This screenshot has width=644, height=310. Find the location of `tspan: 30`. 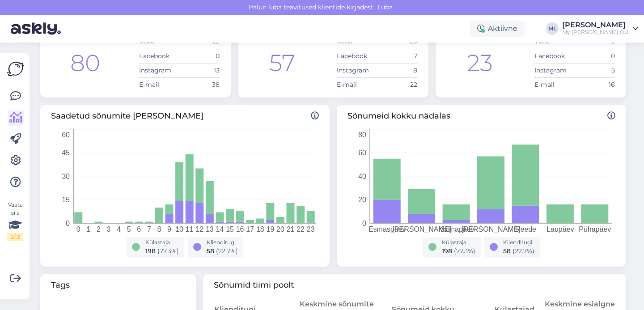

tspan: 30 is located at coordinates (66, 176).